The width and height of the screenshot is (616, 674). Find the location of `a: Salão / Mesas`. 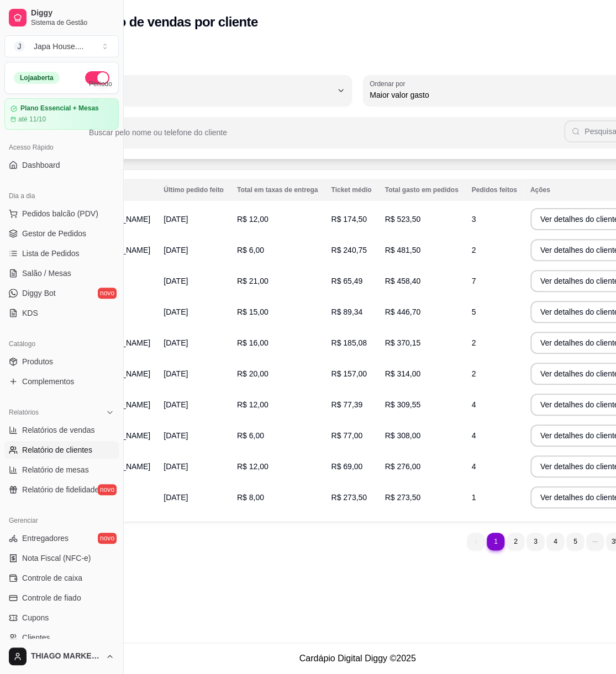

a: Salão / Mesas is located at coordinates (61, 273).